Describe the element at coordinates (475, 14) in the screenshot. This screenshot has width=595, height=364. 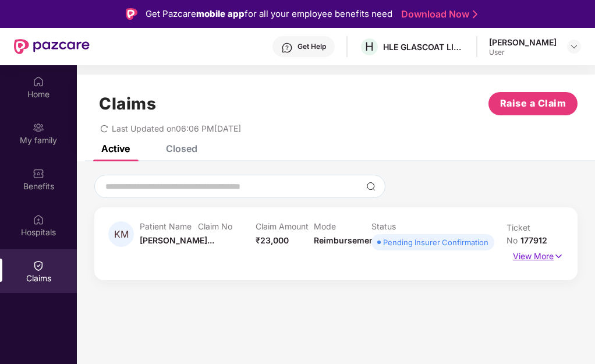
I see `img: Stroke` at that location.